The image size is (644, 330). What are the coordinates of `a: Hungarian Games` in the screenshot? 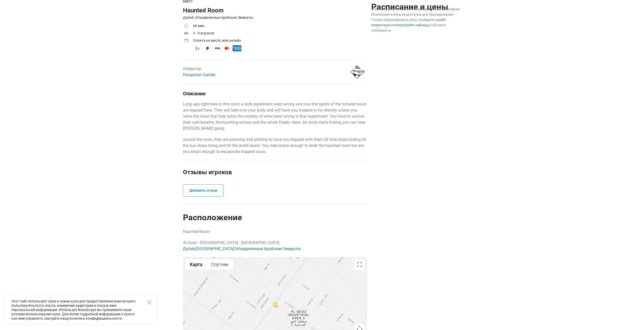 It's located at (199, 74).